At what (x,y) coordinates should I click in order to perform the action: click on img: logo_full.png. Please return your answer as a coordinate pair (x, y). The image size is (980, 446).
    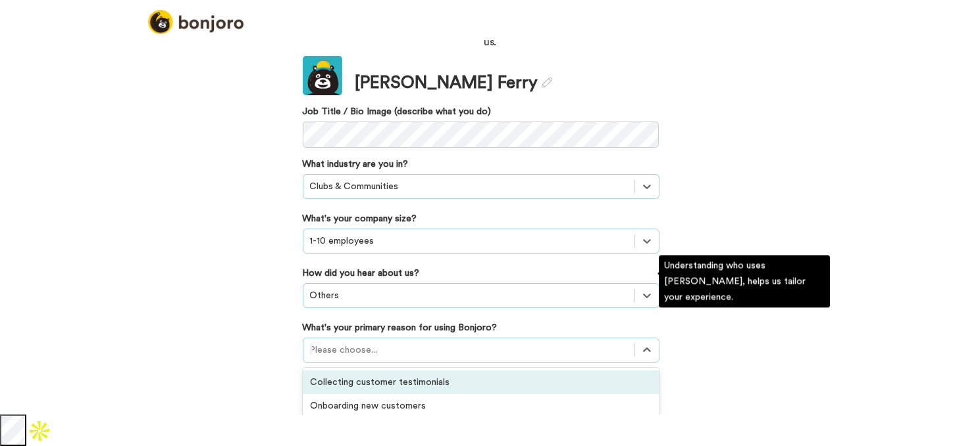
    Looking at the image, I should click on (196, 21).